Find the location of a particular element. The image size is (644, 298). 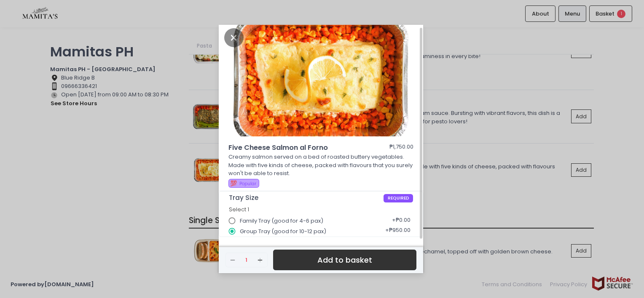

button: Close is located at coordinates (234, 37).